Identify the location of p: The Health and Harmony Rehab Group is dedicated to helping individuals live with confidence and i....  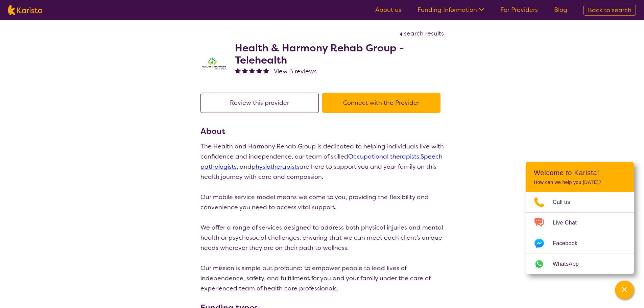
(322, 162).